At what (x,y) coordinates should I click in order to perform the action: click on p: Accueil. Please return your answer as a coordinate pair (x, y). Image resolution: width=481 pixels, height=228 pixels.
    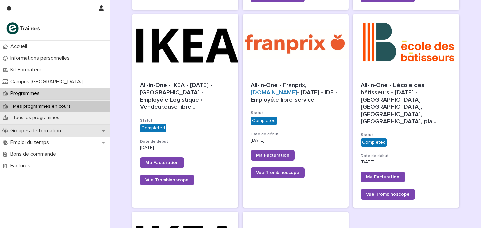
    Looking at the image, I should click on (20, 46).